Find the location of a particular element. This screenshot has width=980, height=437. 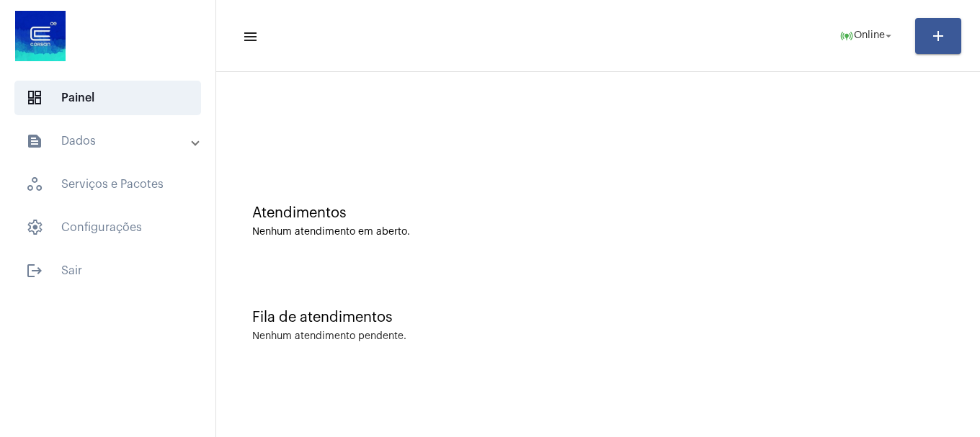

button: Online is located at coordinates (867, 36).